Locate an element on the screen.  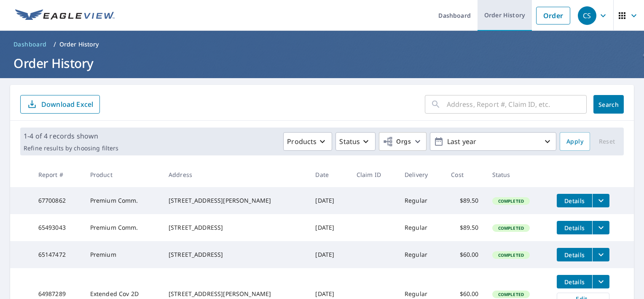
button: detailsBtn-65147472 is located at coordinates (575, 255).